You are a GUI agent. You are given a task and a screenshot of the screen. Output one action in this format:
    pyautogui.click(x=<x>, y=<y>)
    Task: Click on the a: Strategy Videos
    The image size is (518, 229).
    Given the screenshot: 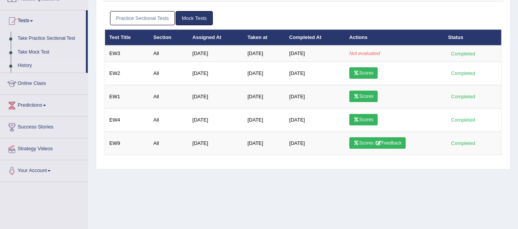 What is the action you would take?
    pyautogui.click(x=44, y=148)
    